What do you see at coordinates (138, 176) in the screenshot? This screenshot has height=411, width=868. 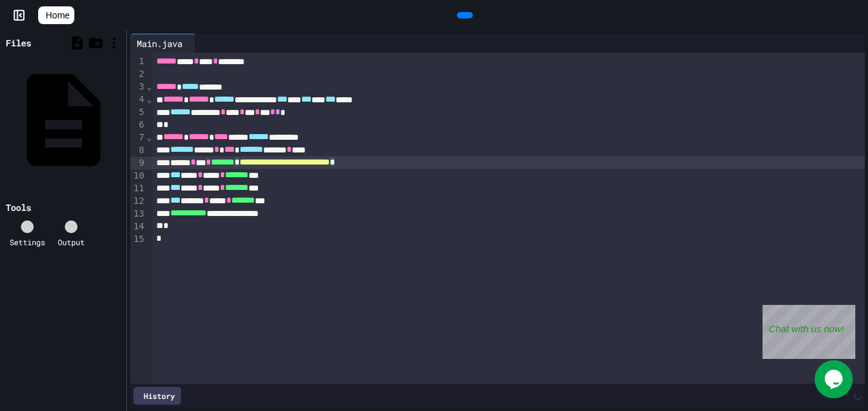 I see `div: 10` at bounding box center [138, 176].